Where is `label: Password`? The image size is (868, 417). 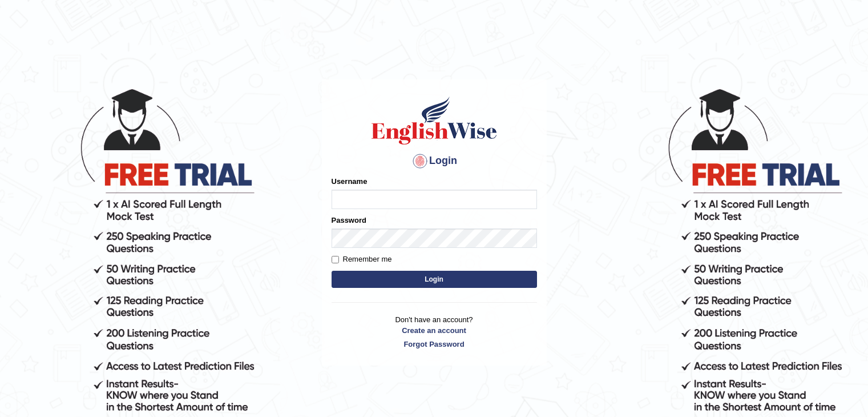 label: Password is located at coordinates (349, 220).